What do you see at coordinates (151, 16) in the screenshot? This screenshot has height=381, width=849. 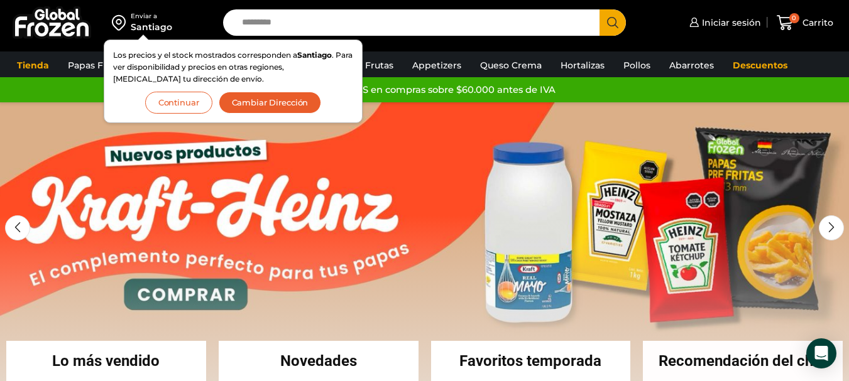 I see `div: Enviar a` at bounding box center [151, 16].